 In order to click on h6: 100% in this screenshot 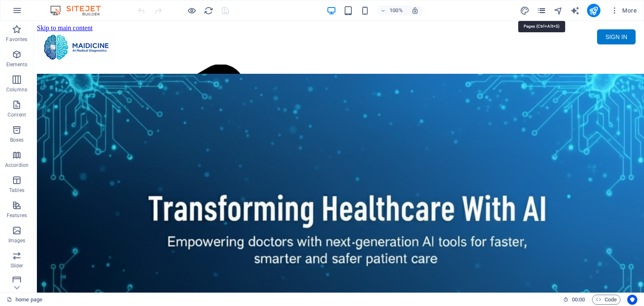, I will do `click(396, 10)`.